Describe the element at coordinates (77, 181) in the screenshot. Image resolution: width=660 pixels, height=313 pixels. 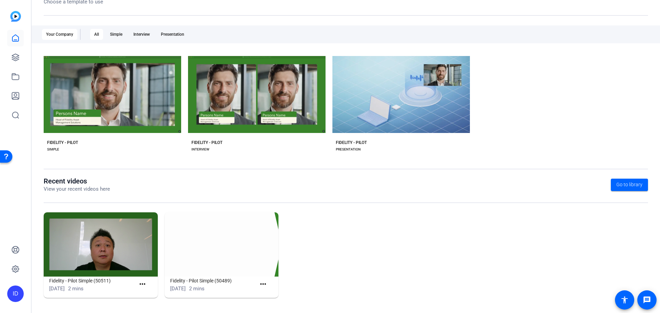
I see `h1: Recent videos` at that location.